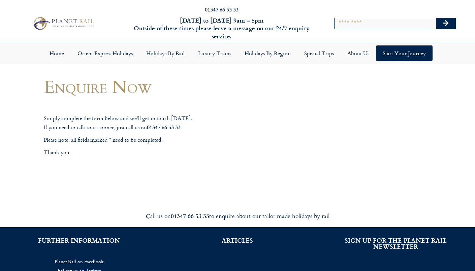 Image resolution: width=475 pixels, height=271 pixels. Describe the element at coordinates (63, 23) in the screenshot. I see `img: Planet Rail Train Holidays Logo` at that location.